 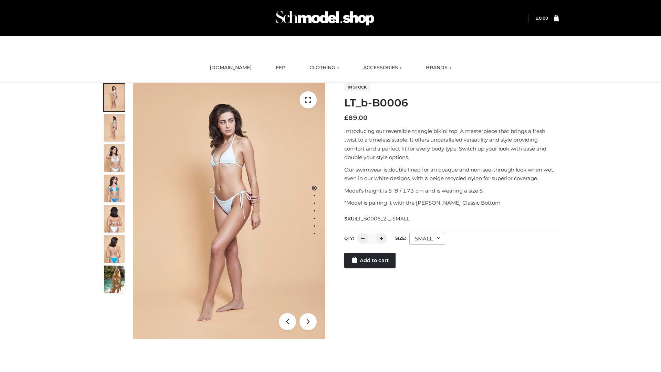 What do you see at coordinates (370, 260) in the screenshot?
I see `a: Add to cart` at bounding box center [370, 260].